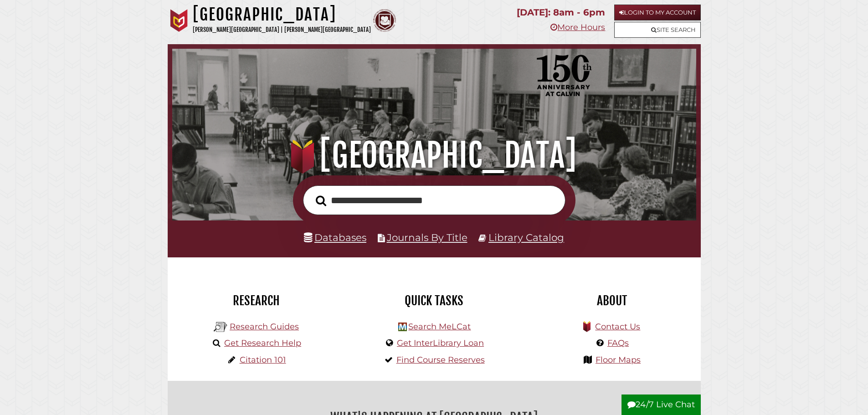  What do you see at coordinates (434, 301) in the screenshot?
I see `h2: Quick Tasks` at bounding box center [434, 301].